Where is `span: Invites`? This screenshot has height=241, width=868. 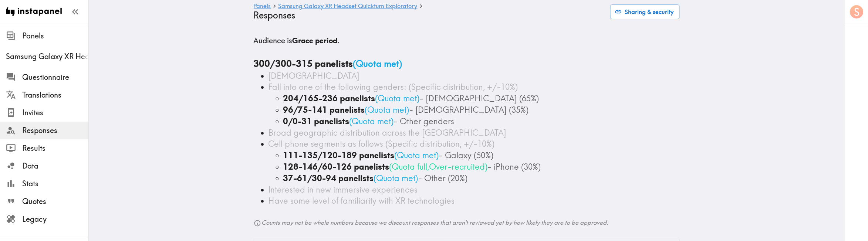
span: Invites is located at coordinates (55, 113).